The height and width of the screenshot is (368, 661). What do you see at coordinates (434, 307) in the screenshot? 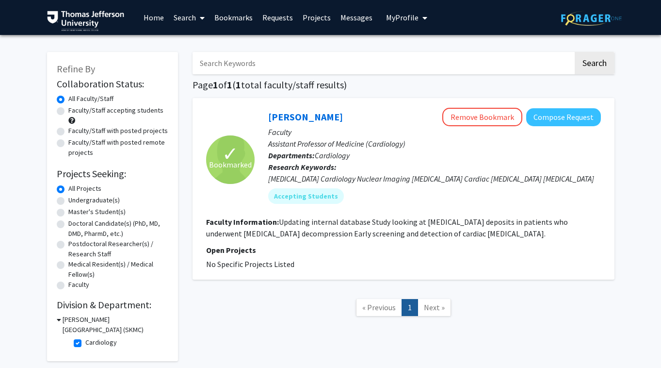
I see `span: Next »` at bounding box center [434, 307].